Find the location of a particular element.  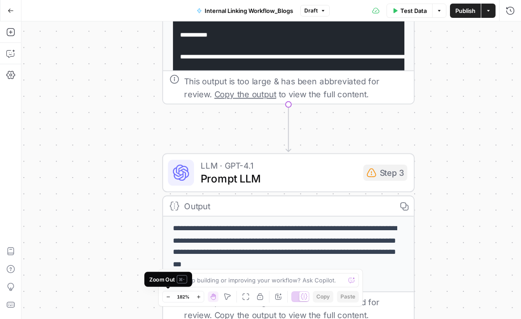

div: Zoom Out is located at coordinates (168, 280).